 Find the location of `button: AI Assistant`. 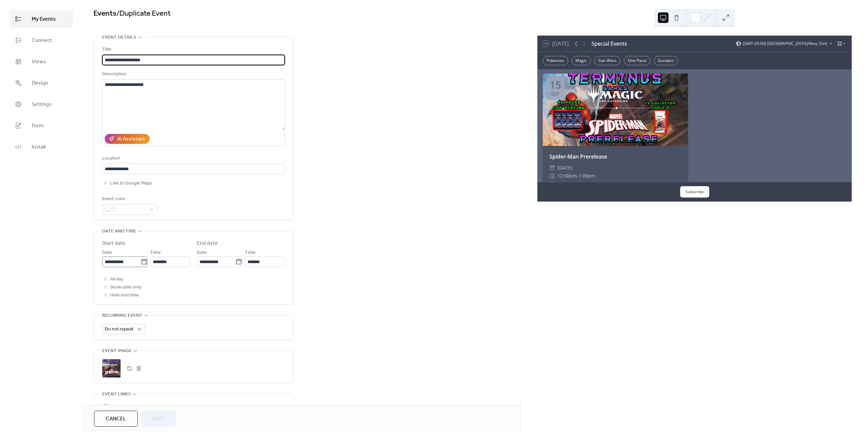

button: AI Assistant is located at coordinates (127, 139).